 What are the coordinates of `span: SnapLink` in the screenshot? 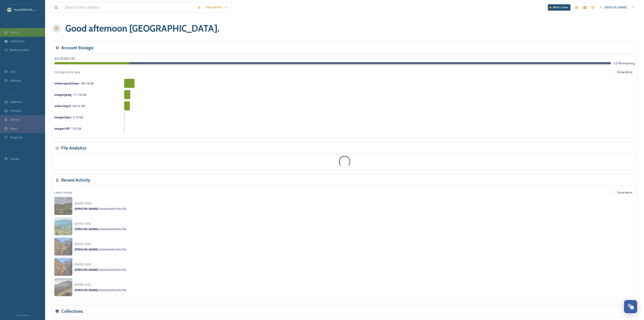 It's located at (16, 137).